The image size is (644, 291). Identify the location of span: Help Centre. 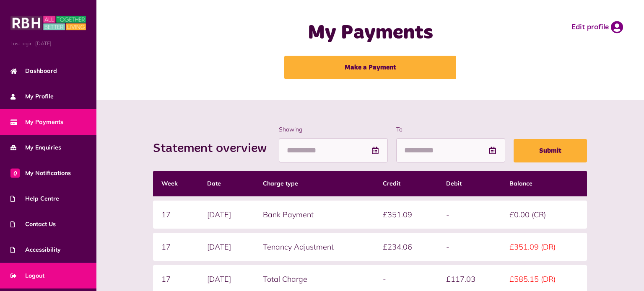
(35, 199).